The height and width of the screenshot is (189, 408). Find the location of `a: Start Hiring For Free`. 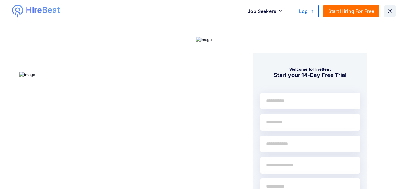

a: Start Hiring For Free is located at coordinates (351, 11).